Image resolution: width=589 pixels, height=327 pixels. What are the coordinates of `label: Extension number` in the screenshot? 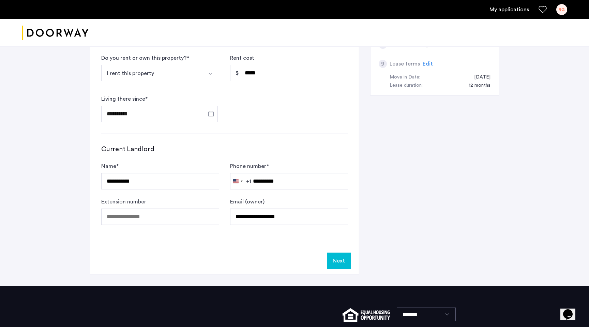 It's located at (124, 202).